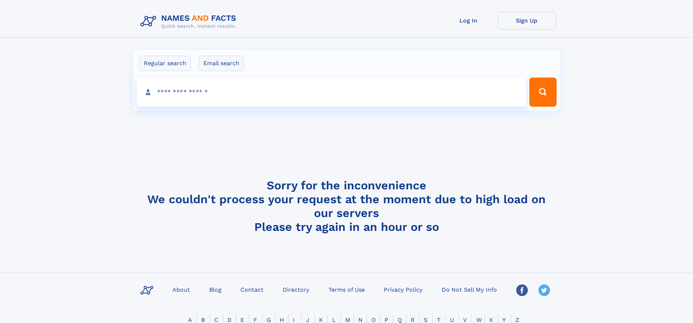 Image resolution: width=693 pixels, height=323 pixels. Describe the element at coordinates (403, 289) in the screenshot. I see `a: Privacy Policy` at that location.